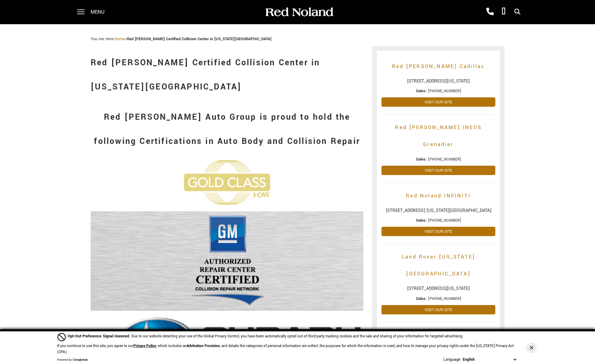  Describe the element at coordinates (120, 39) in the screenshot. I see `a: Home` at that location.